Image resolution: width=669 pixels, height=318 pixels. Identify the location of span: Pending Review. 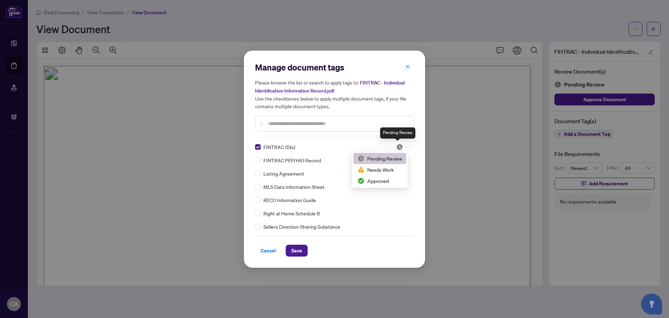
(403, 147).